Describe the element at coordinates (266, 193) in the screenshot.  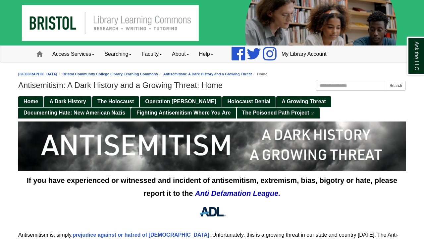
I see `strong: League.` at that location.